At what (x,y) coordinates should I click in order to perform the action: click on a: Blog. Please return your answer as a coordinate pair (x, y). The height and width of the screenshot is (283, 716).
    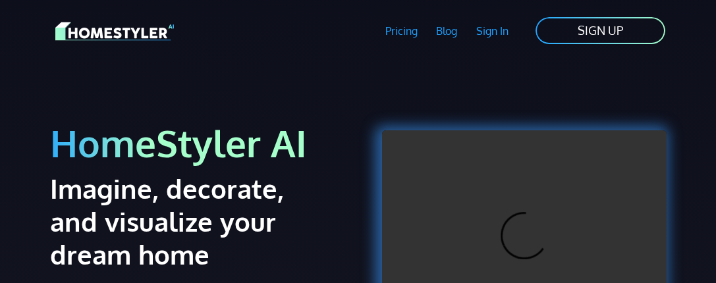
    Looking at the image, I should click on (447, 31).